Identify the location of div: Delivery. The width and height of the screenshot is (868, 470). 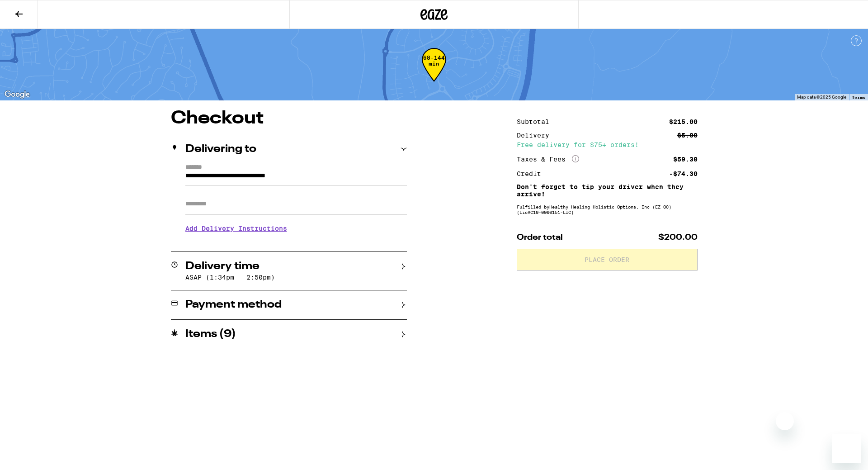
(536, 135).